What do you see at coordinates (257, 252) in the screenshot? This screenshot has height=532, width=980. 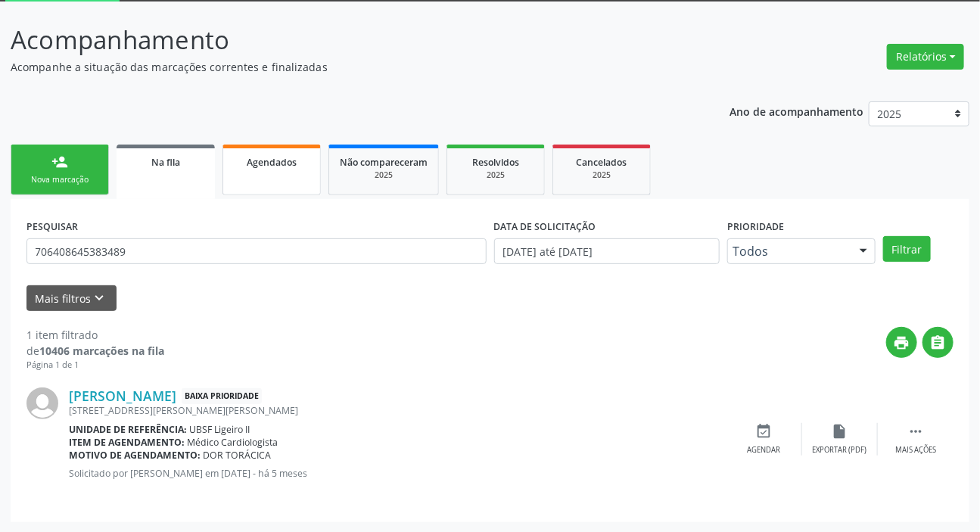 I see `input: Nome, CNS` at bounding box center [257, 252].